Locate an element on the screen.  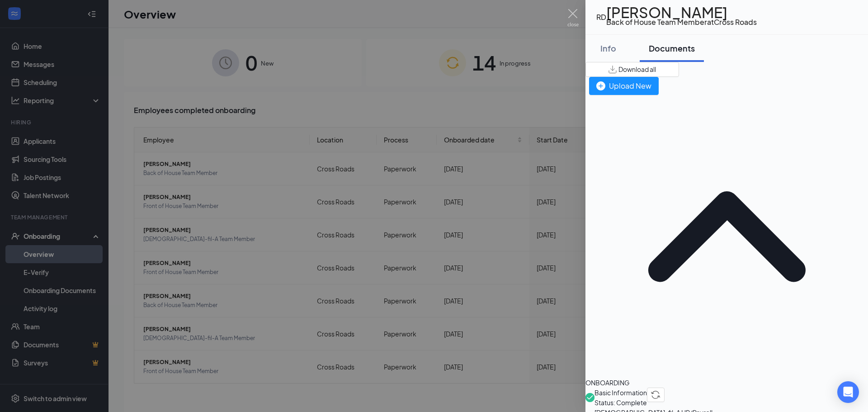
div: Back of House Team Member at Cross Roads is located at coordinates (681, 22).